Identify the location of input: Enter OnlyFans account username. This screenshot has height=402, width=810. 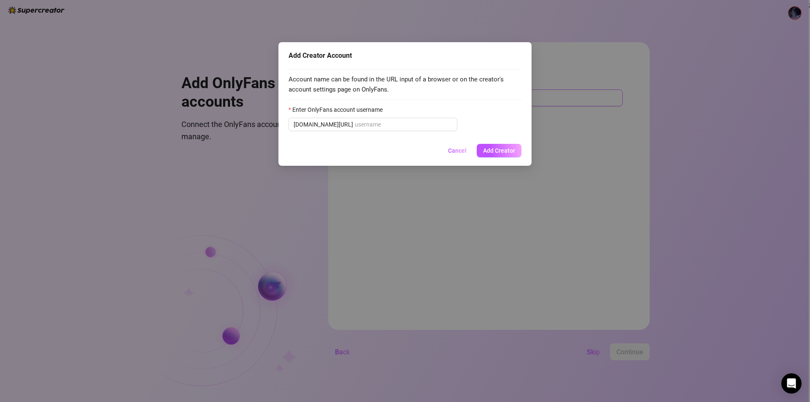
(403, 125).